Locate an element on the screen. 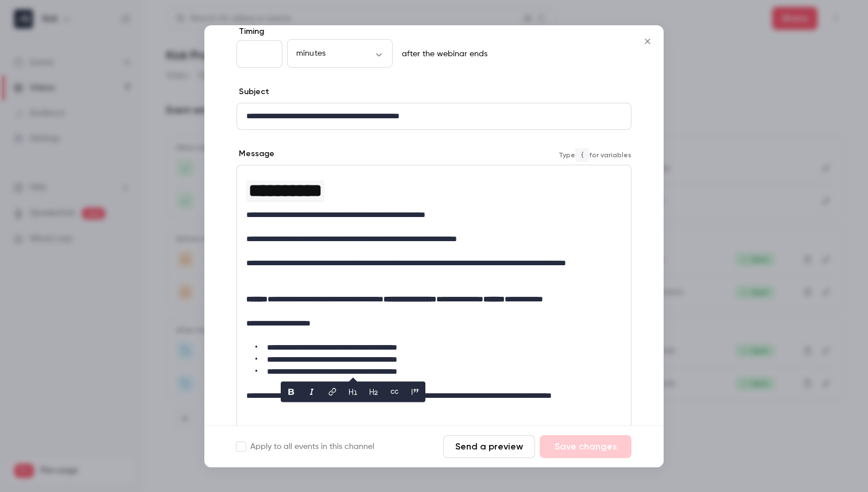  div: minutes is located at coordinates (340, 54).